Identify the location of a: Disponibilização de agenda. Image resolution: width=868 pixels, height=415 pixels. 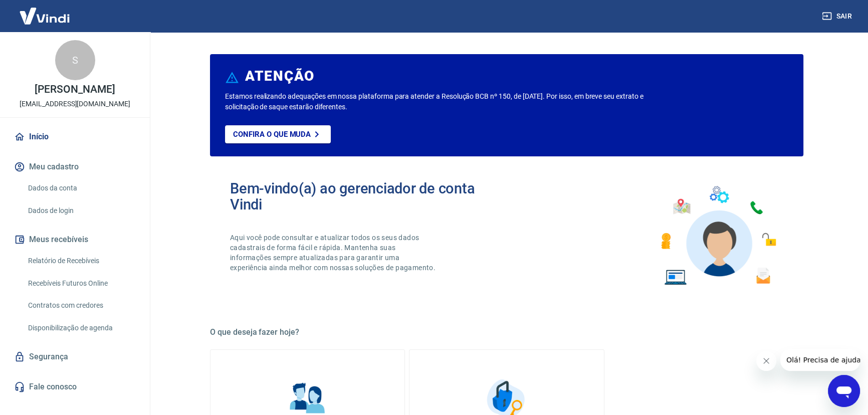
(80, 328).